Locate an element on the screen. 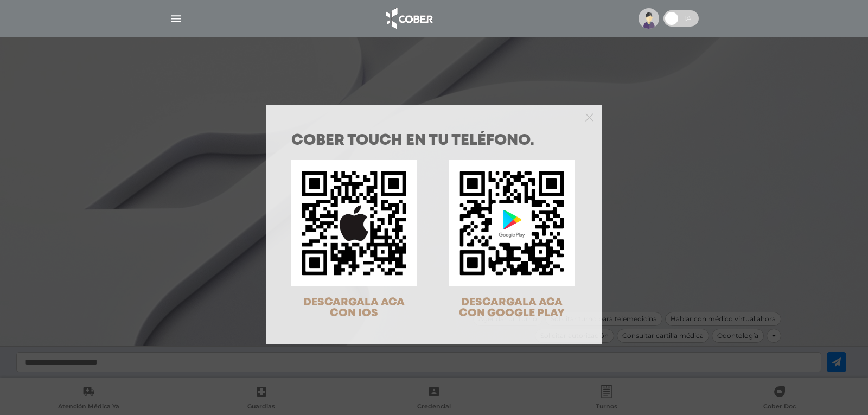 The width and height of the screenshot is (868, 415). span: DESCARGALA ACA CON GOOGLE PLAY is located at coordinates (512, 308).